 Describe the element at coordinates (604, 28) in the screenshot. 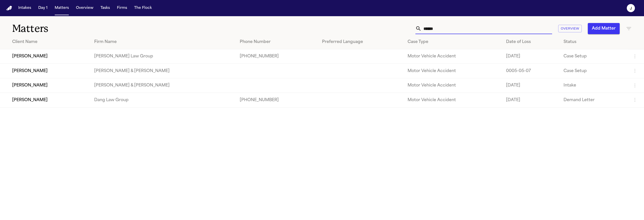

I see `button: Add Matter` at that location.